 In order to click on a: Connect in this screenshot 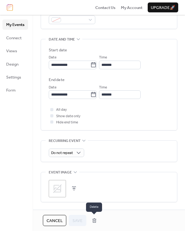, I will do `click(15, 38)`.